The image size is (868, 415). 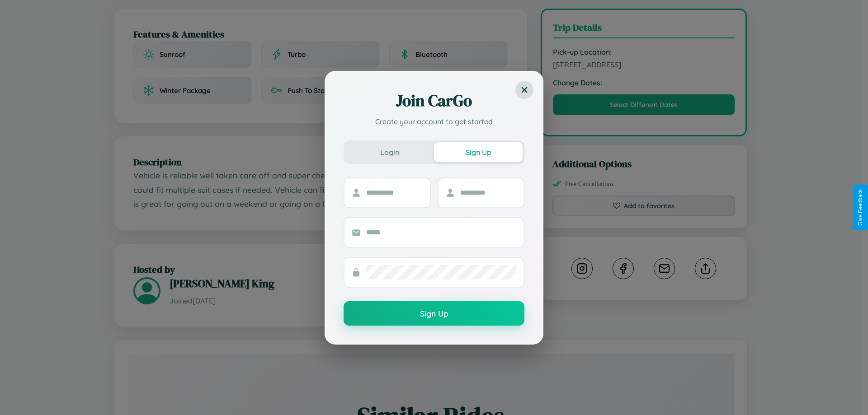 I want to click on button: Login, so click(x=390, y=152).